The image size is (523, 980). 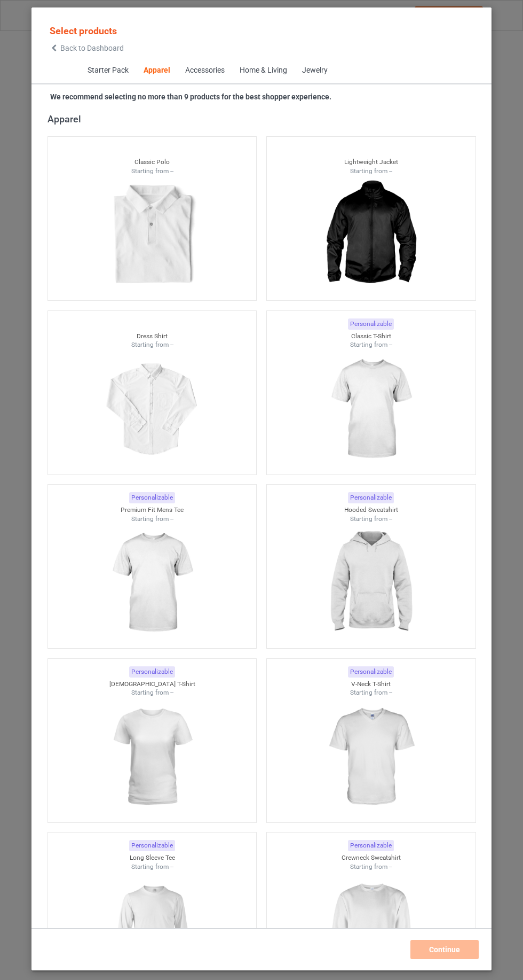 I want to click on div: Lightweight Jacket, so click(x=371, y=162).